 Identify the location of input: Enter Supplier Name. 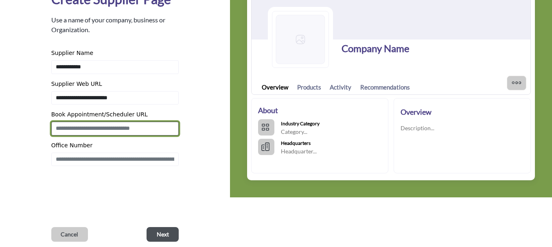
(115, 67).